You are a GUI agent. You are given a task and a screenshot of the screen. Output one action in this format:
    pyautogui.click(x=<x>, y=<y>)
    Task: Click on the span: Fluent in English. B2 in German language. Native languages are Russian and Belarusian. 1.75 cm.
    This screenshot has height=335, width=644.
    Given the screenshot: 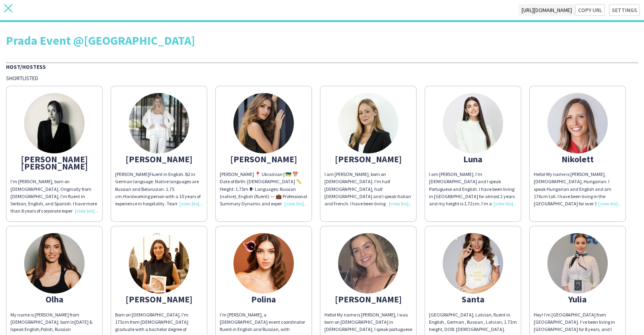 What is the action you would take?
    pyautogui.click(x=157, y=185)
    